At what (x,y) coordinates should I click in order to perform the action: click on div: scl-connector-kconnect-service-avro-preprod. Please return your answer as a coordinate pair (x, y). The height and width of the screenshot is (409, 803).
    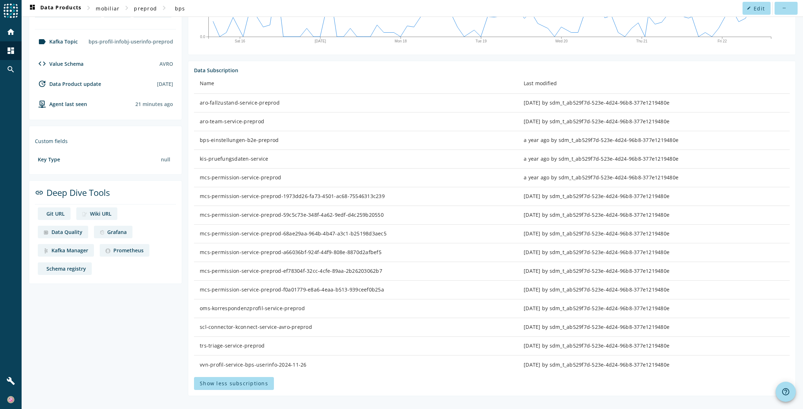
    Looking at the image, I should click on (356, 327).